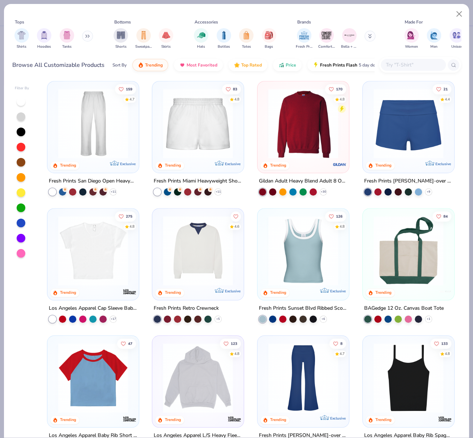  What do you see at coordinates (201, 35) in the screenshot?
I see `img: Hats Image` at bounding box center [201, 35].